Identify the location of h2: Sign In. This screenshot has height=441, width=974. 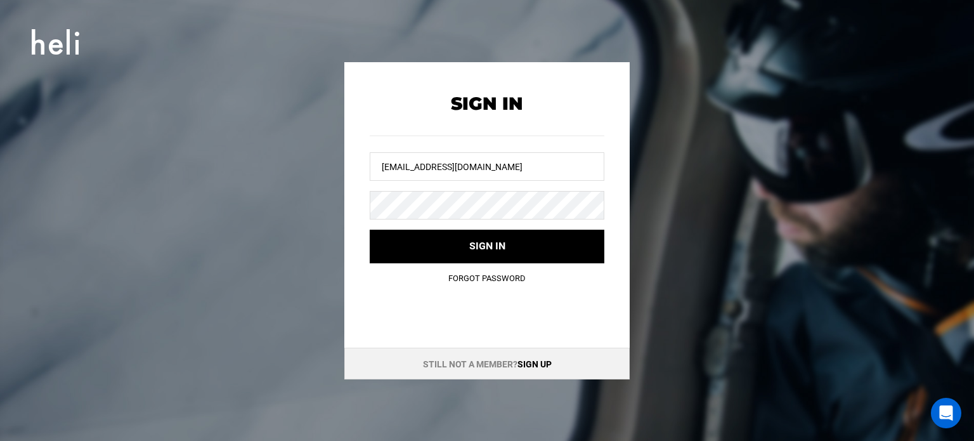
(487, 103).